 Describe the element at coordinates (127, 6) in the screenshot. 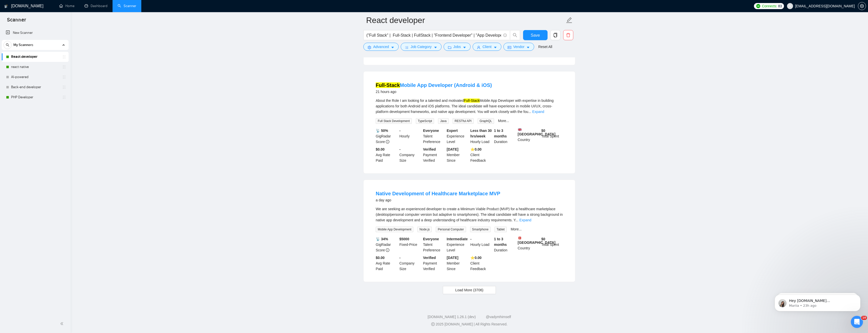

I see `a: searchScanner` at that location.